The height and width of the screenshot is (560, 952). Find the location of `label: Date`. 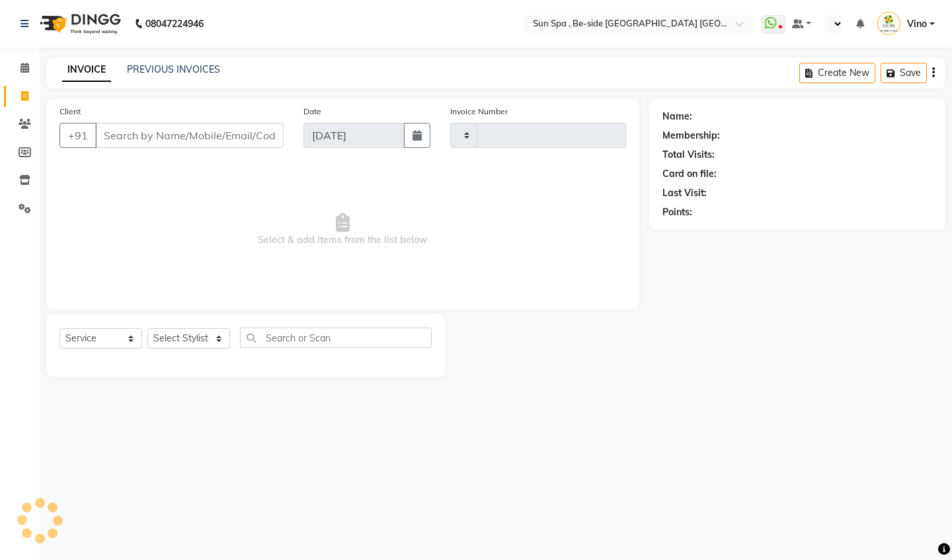

label: Date is located at coordinates (312, 112).